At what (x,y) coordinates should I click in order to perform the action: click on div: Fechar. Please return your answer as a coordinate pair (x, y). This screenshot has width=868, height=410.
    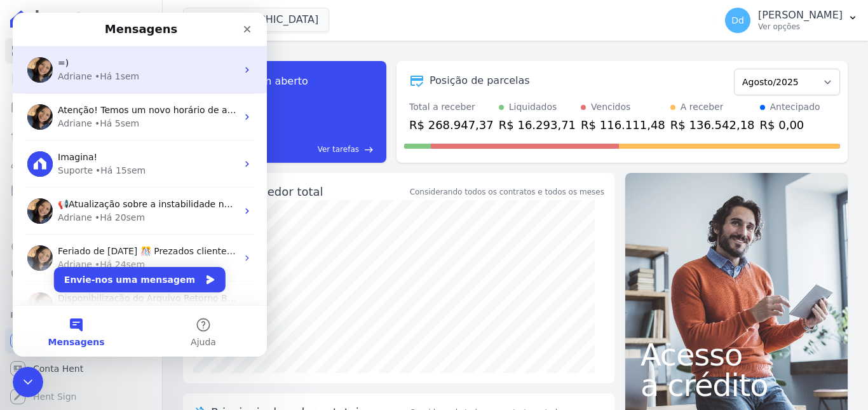
    Looking at the image, I should click on (235, 16).